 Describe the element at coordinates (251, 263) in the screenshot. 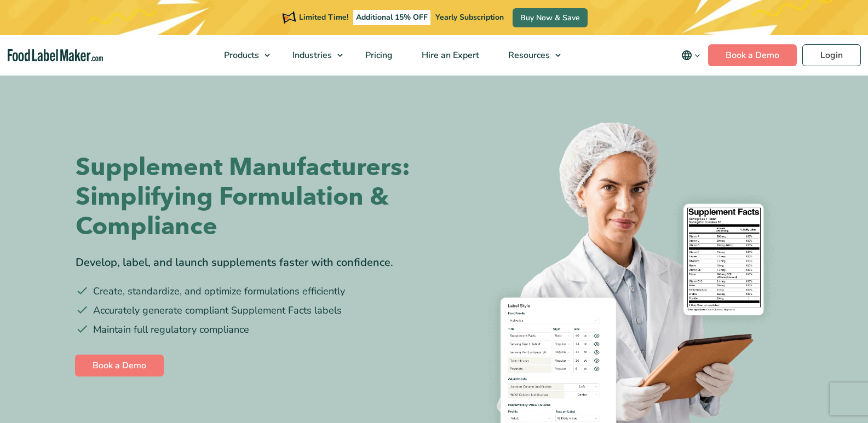

I see `div: Develop, label, and launch supplements faster with confidence.` at that location.